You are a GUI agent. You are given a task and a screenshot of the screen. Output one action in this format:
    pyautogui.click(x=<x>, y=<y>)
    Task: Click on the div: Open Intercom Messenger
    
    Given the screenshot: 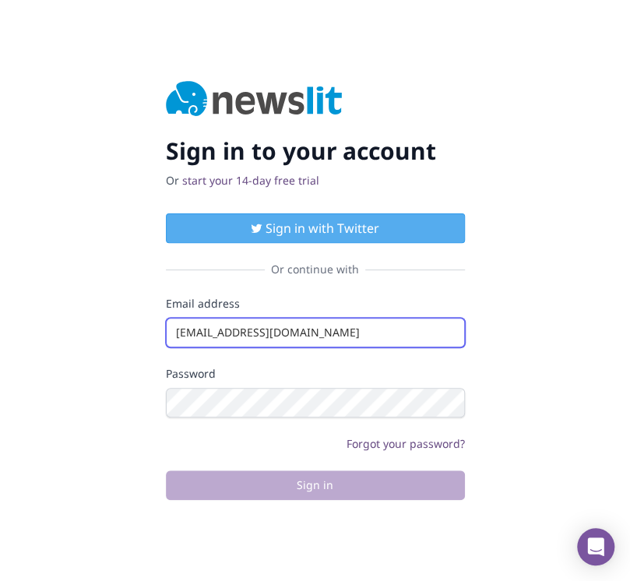 What is the action you would take?
    pyautogui.click(x=596, y=547)
    